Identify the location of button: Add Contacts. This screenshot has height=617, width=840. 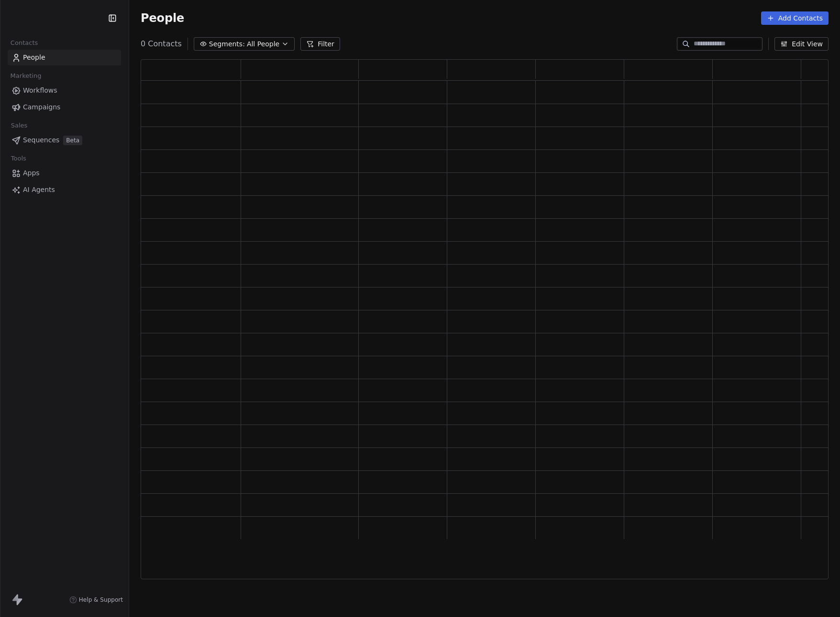
(794, 19).